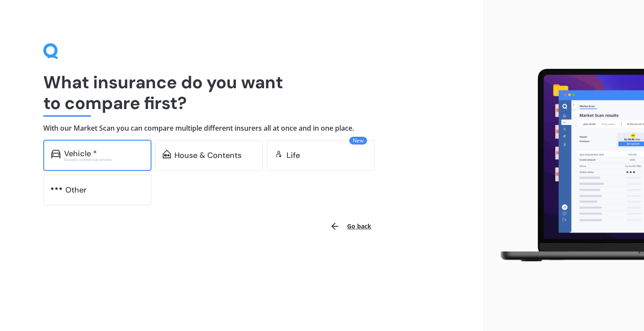 The image size is (644, 331). Describe the element at coordinates (567, 165) in the screenshot. I see `img: laptop.webp` at that location.